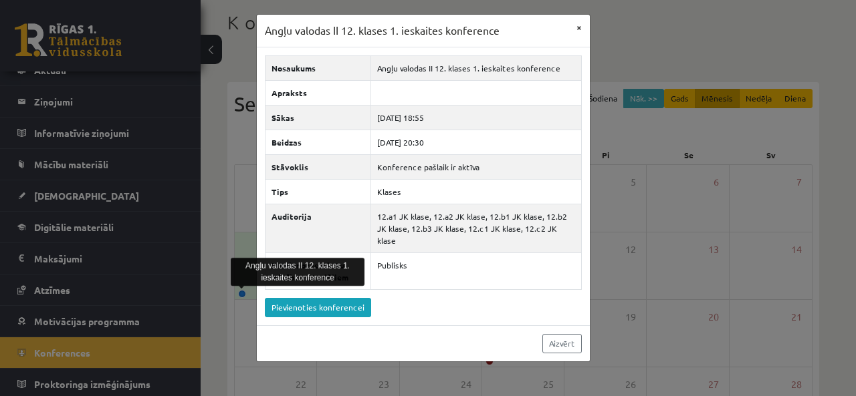 The height and width of the screenshot is (396, 856). Describe the element at coordinates (476, 68) in the screenshot. I see `td: Angļu valodas II 12. klases 1. ieskaites konference` at that location.